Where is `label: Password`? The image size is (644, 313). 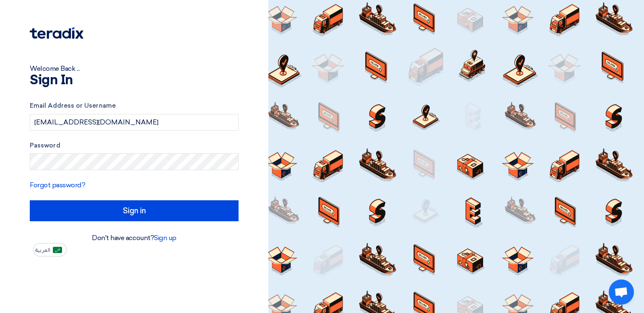 label: Password is located at coordinates (134, 145).